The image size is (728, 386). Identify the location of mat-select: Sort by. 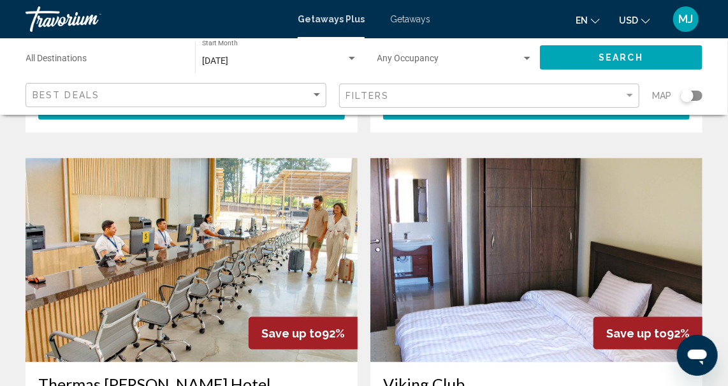
(177, 95).